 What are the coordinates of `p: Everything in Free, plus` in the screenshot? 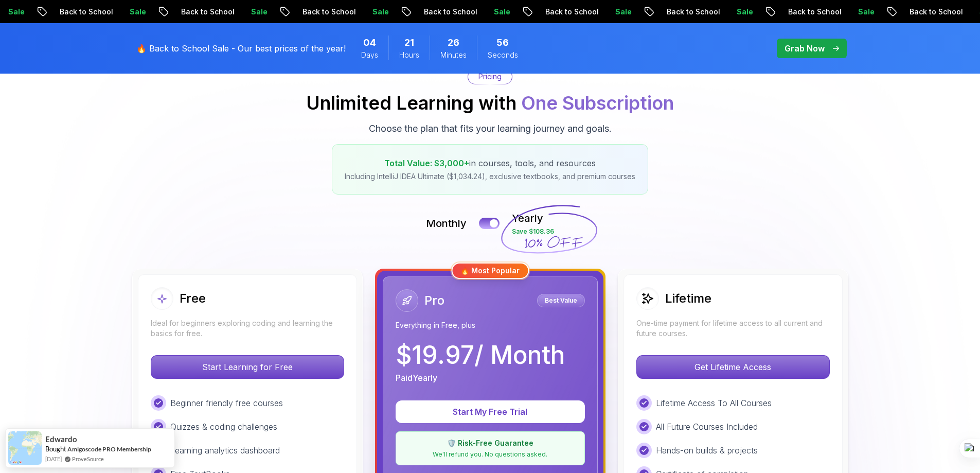 It's located at (490, 325).